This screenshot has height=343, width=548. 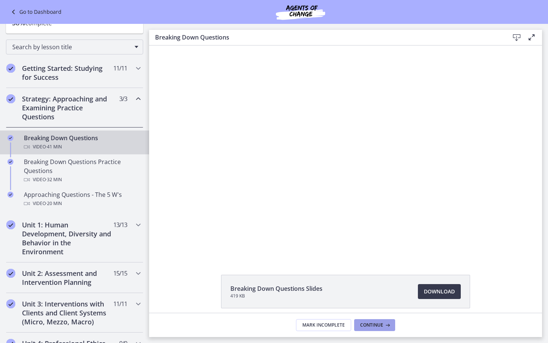 I want to click on span: 15 / 15, so click(x=120, y=273).